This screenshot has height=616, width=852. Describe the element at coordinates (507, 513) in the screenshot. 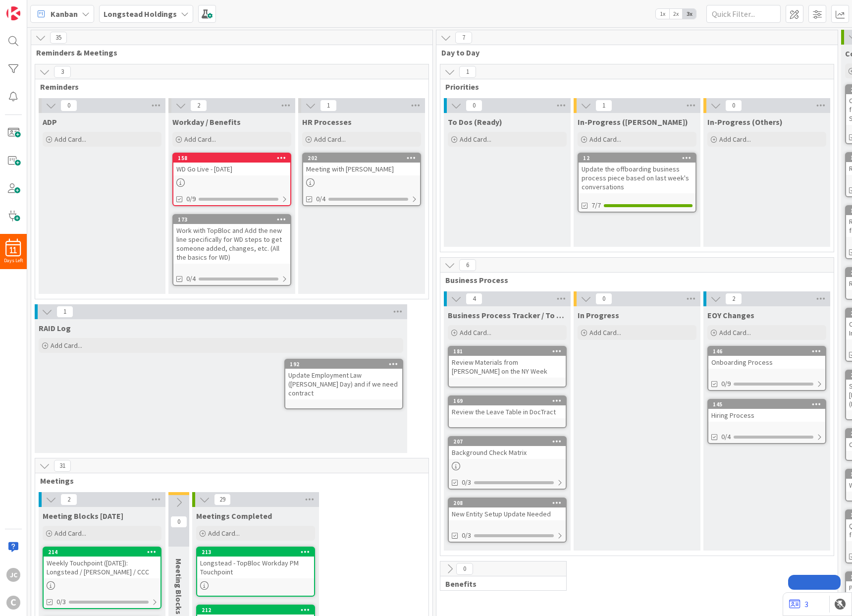

I see `div: New Entity Setup Update Needed` at that location.